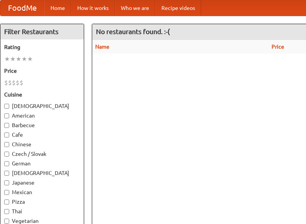 This screenshot has width=306, height=224. Describe the element at coordinates (42, 71) in the screenshot. I see `h5: Price` at that location.